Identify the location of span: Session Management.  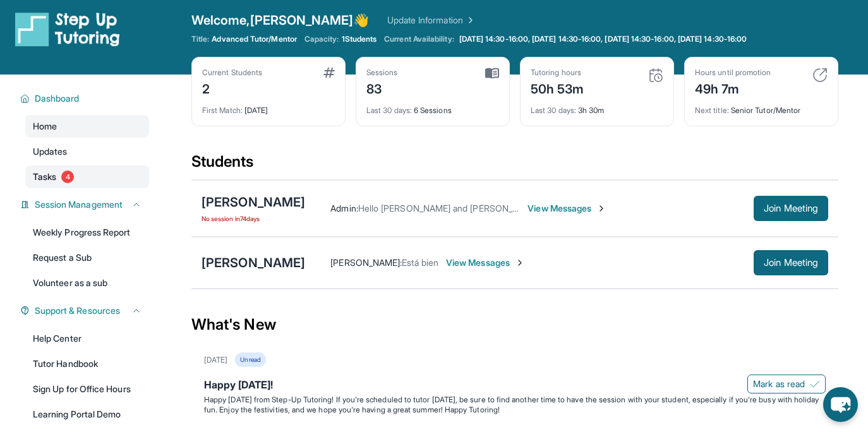
(78, 205).